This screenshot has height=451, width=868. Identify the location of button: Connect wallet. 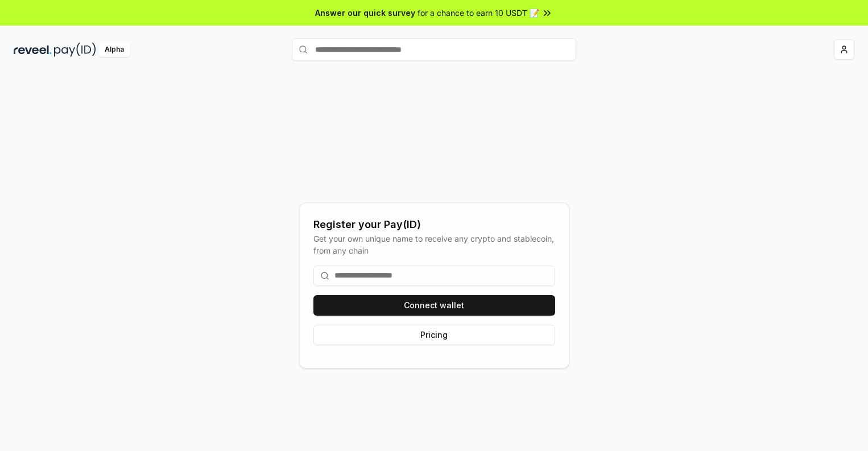
(434, 305).